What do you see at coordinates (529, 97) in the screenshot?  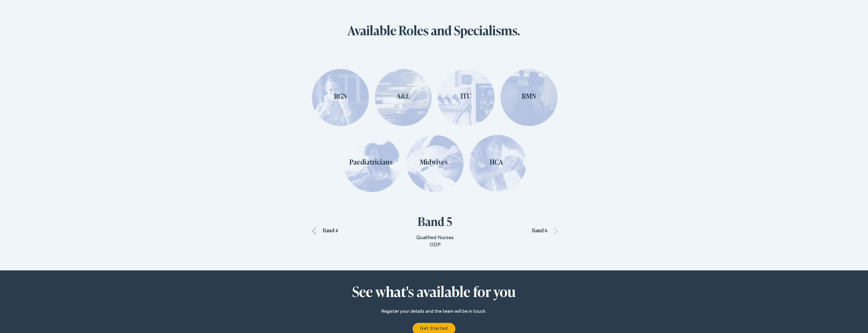 I see `img: Mental-Health-Nursing.png` at bounding box center [529, 97].